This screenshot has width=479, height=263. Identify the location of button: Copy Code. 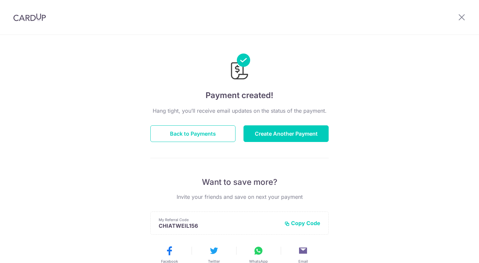
(302, 223).